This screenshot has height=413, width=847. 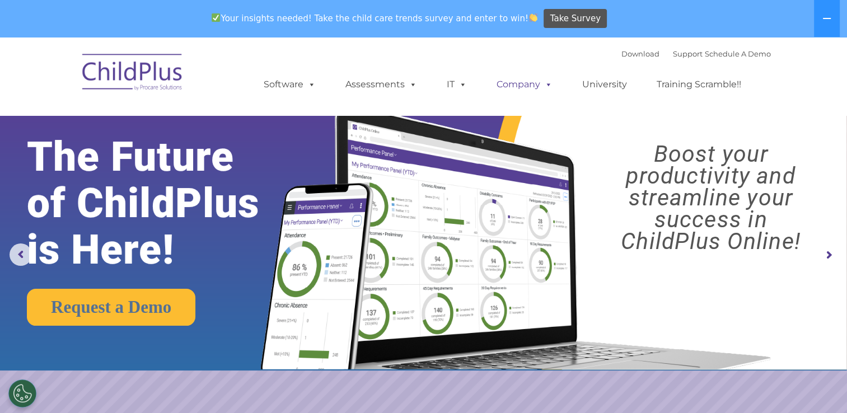 I want to click on span: Phone number, so click(x=179, y=124).